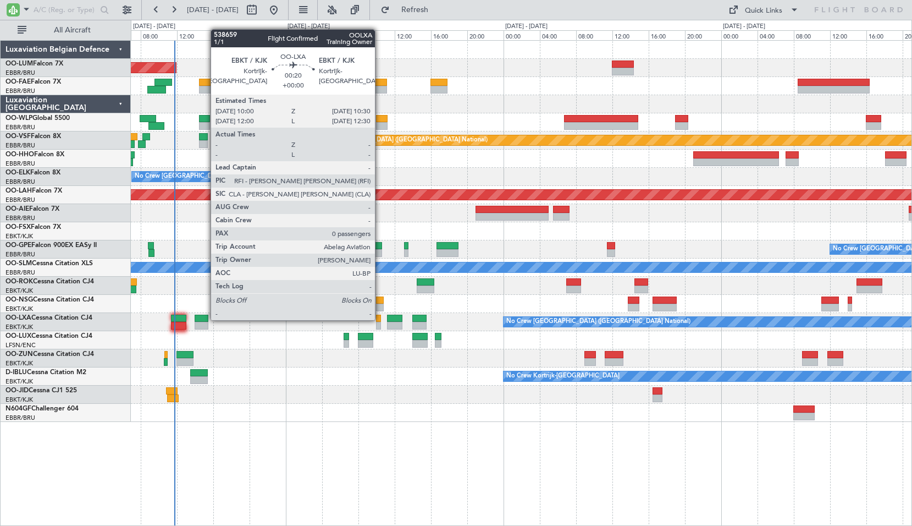 This screenshot has height=526, width=912. Describe the element at coordinates (65, 30) in the screenshot. I see `button: All Aircraft` at that location.